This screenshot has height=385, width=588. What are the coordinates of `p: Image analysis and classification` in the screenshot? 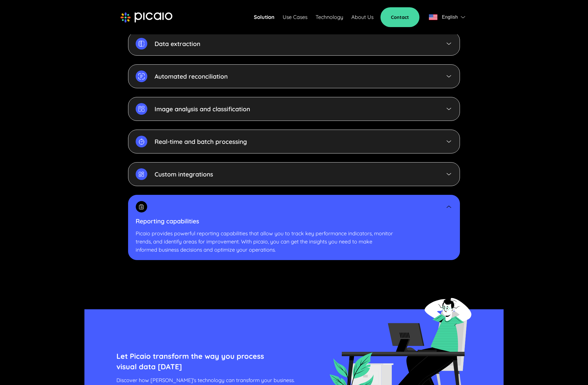 It's located at (202, 109).